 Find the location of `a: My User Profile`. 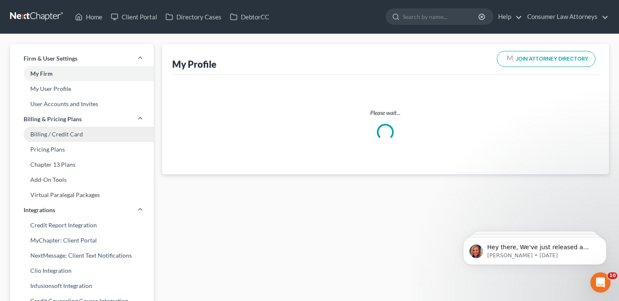

a: My User Profile is located at coordinates (82, 89).